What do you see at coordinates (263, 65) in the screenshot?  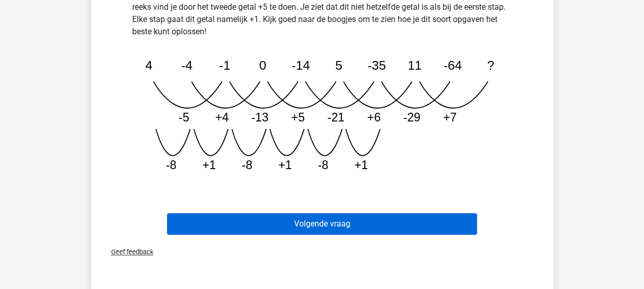 I see `tspan: 0` at bounding box center [263, 65].